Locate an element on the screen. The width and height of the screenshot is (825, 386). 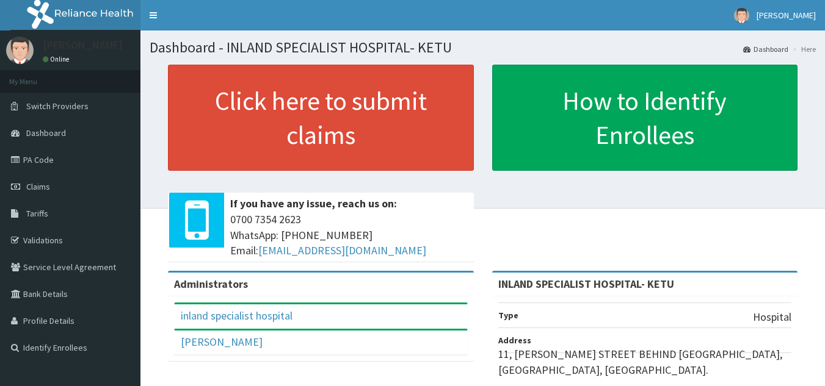
span: Claims is located at coordinates (38, 187).